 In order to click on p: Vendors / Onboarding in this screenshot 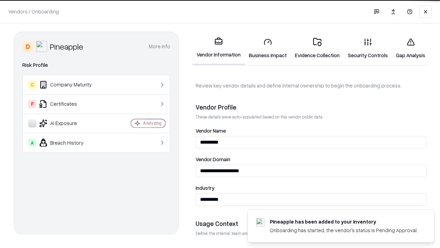, I will do `click(33, 11)`.